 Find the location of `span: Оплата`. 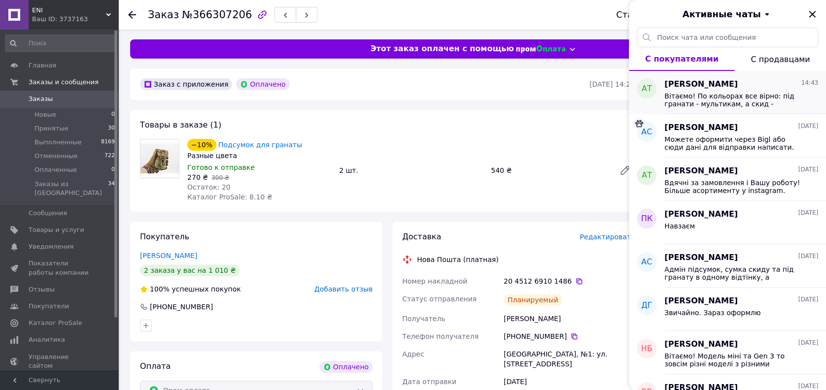

span: Оплата is located at coordinates (155, 366).